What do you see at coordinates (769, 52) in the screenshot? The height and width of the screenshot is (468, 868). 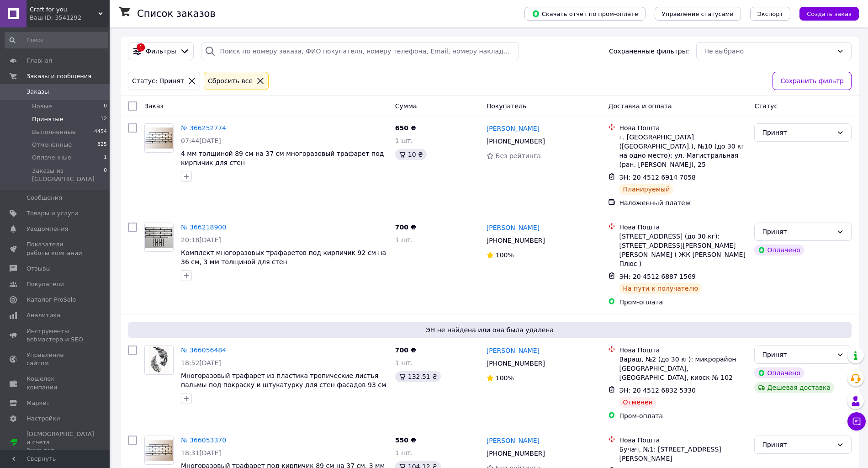 I see `div: Не выбрано` at bounding box center [769, 52].